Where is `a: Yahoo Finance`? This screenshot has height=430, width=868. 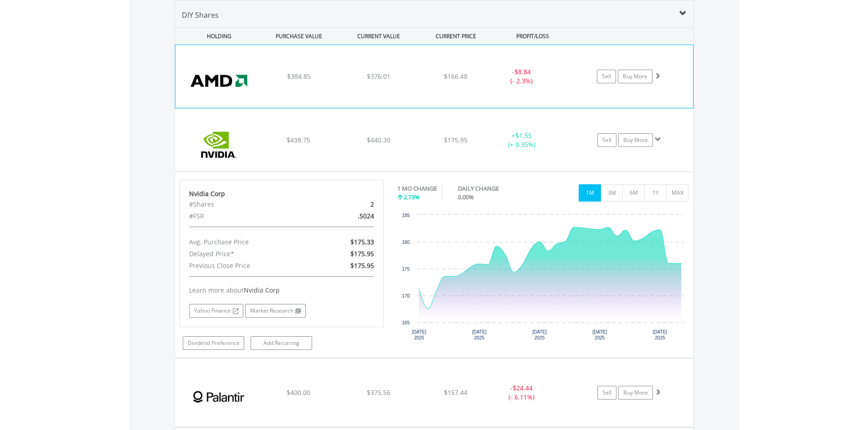 a: Yahoo Finance is located at coordinates (216, 311).